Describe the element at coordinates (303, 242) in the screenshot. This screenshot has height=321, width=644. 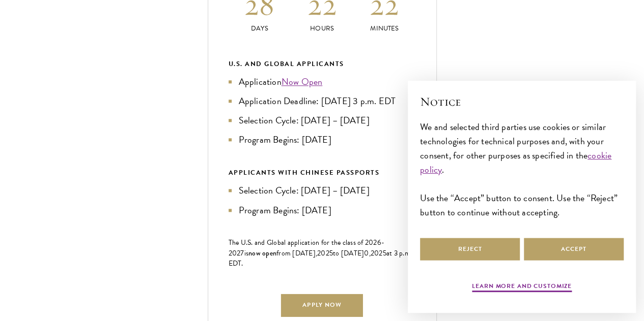
I see `span: The U.S. and Global application for the class of 202` at that location.